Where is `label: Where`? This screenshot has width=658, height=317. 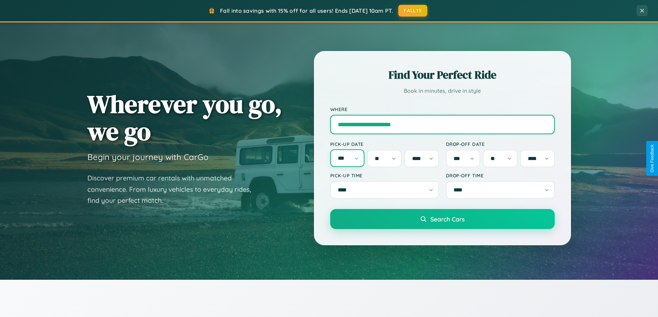 label: Where is located at coordinates (442, 109).